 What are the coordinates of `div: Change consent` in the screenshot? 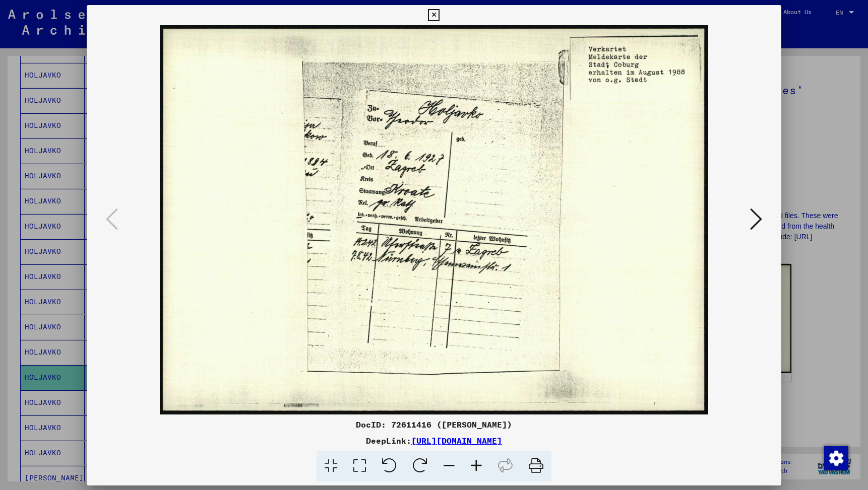 It's located at (836, 458).